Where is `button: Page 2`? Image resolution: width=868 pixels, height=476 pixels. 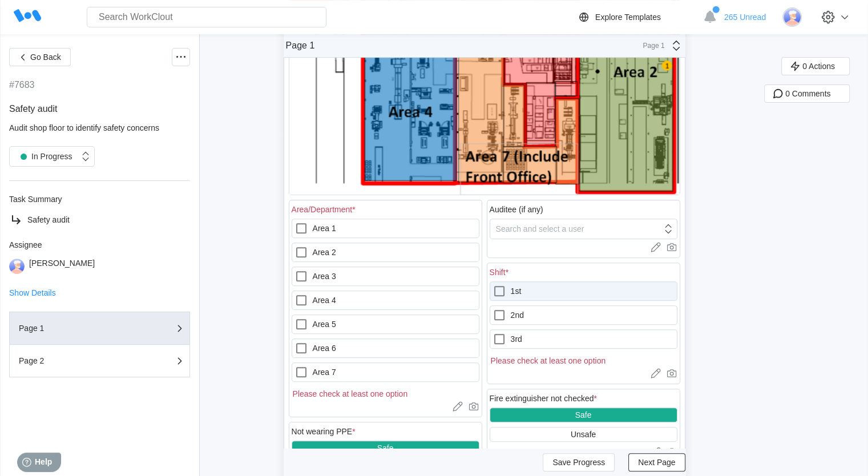
button: Page 2 is located at coordinates (99, 361).